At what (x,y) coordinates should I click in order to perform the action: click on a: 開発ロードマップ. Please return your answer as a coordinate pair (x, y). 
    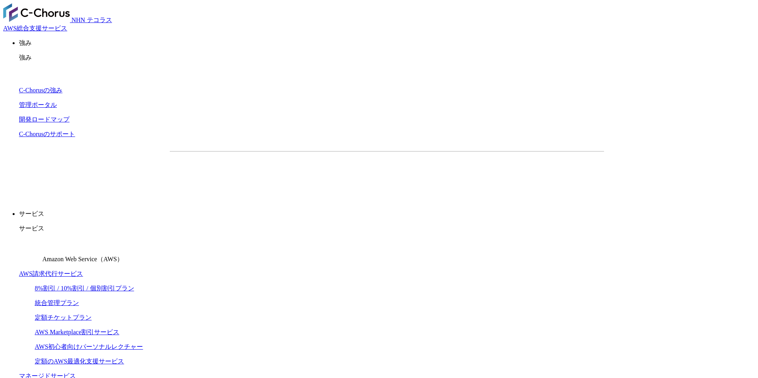
    Looking at the image, I should click on (44, 119).